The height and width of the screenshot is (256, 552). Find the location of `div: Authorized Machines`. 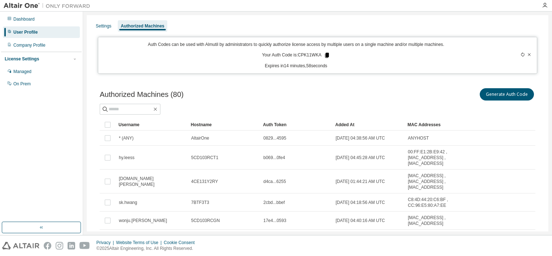

div: Authorized Machines is located at coordinates (142, 26).